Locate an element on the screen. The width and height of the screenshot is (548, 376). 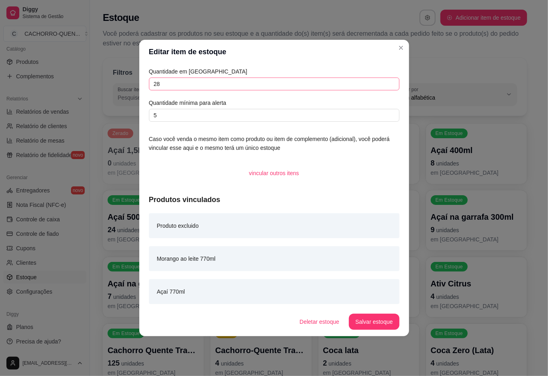
article: Açaí 770ml is located at coordinates (171, 292).